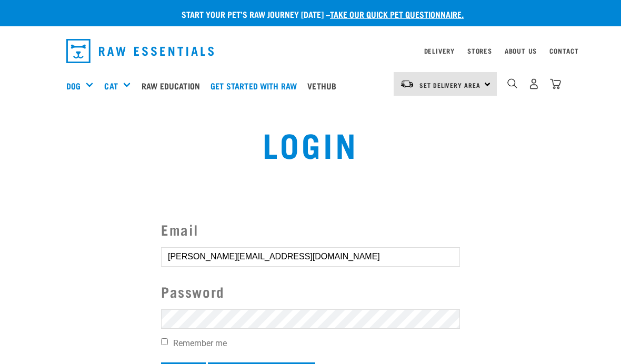 The height and width of the screenshot is (364, 621). I want to click on a: About Us, so click(520, 51).